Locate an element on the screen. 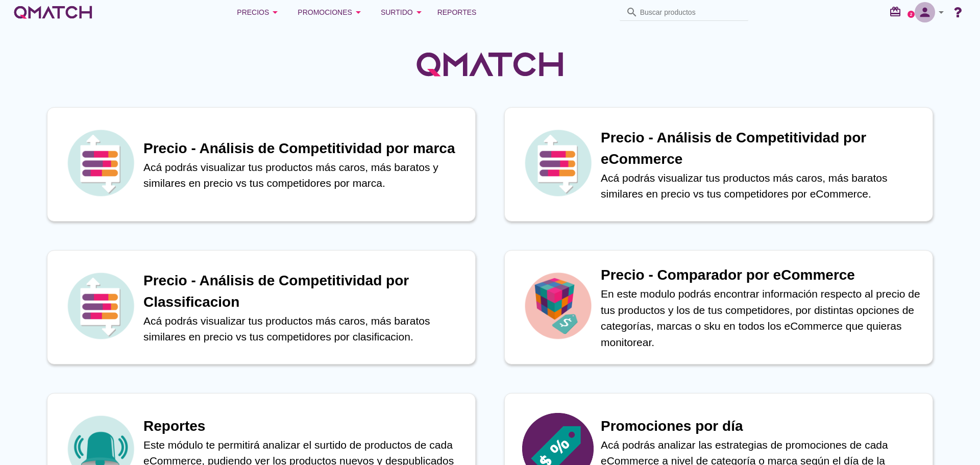 Image resolution: width=980 pixels, height=465 pixels. a: iconPrecio - Análisis de Competitividad por ClassificacionAcá podrás visualizar tus productos más... is located at coordinates (262, 307).